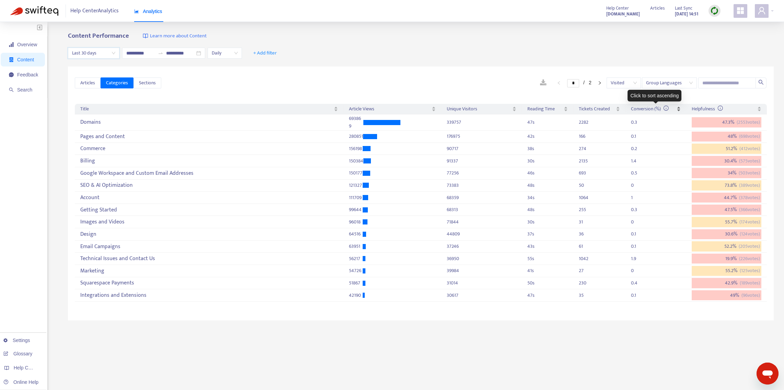  Describe the element at coordinates (356, 222) in the screenshot. I see `div: 96018` at that location.